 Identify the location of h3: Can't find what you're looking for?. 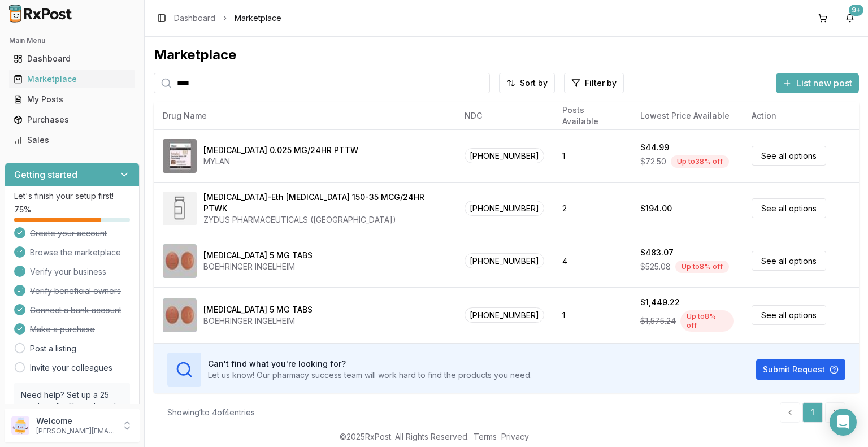
(370, 364).